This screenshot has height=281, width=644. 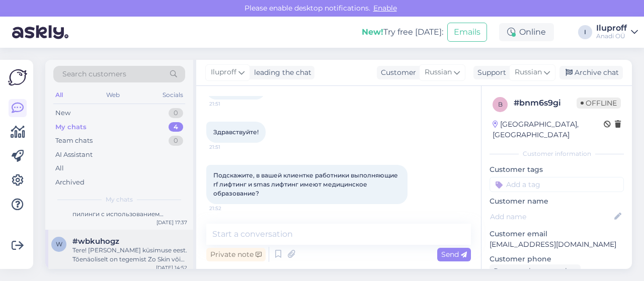 What do you see at coordinates (236, 132) in the screenshot?
I see `span: Здравствуйте!` at bounding box center [236, 132].